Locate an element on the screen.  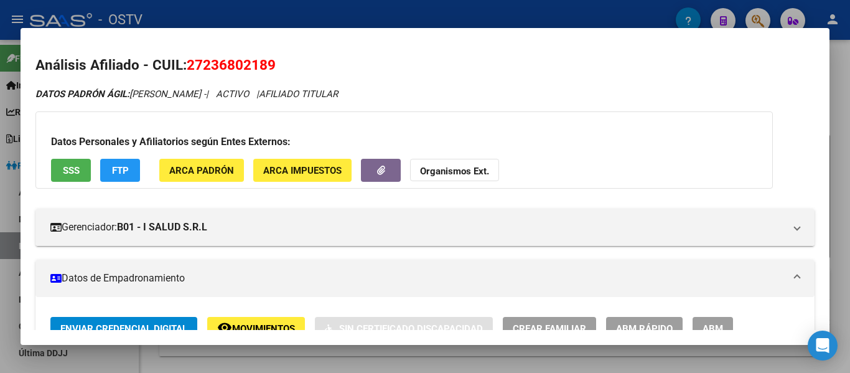
strong: DATOS PADRÓN ÁGIL: is located at coordinates (82, 94).